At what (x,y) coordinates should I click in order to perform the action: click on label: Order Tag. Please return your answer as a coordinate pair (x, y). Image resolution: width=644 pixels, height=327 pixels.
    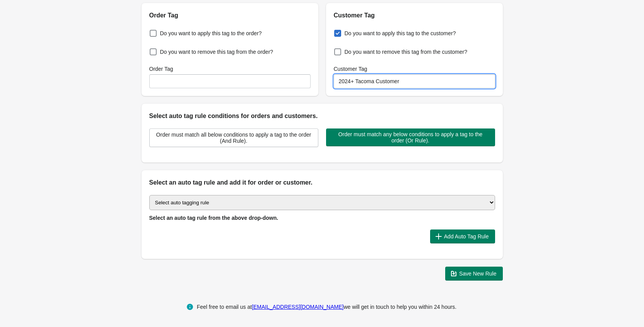
    Looking at the image, I should click on (161, 69).